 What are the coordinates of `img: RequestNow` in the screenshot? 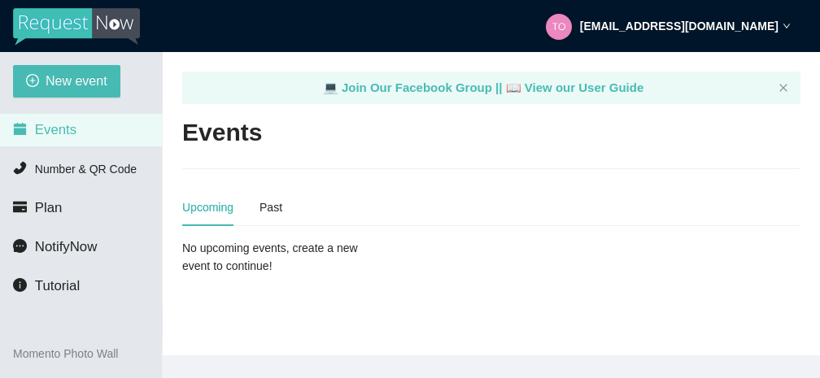 It's located at (76, 27).